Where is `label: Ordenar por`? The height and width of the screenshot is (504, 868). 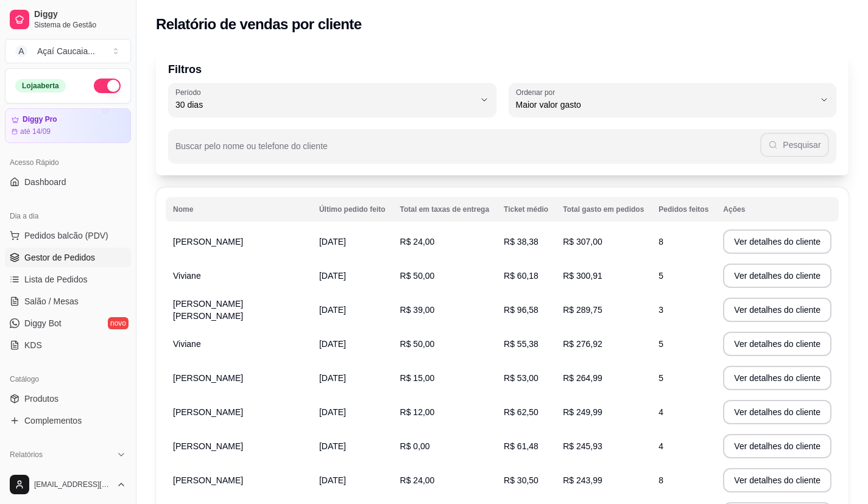
label: Ordenar por is located at coordinates (537, 92).